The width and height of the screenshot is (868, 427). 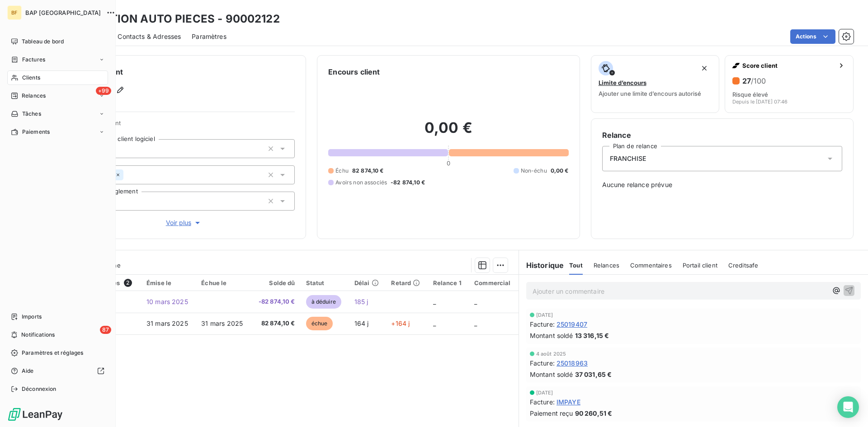 What do you see at coordinates (223, 283) in the screenshot?
I see `div: Échue le` at bounding box center [223, 283].